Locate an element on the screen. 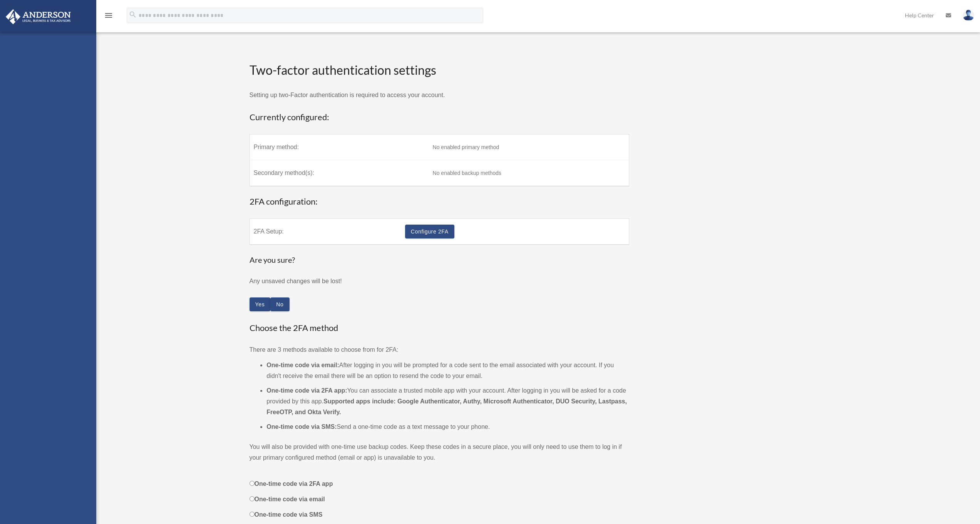  h3: 2FA configuration: is located at coordinates (440, 201).